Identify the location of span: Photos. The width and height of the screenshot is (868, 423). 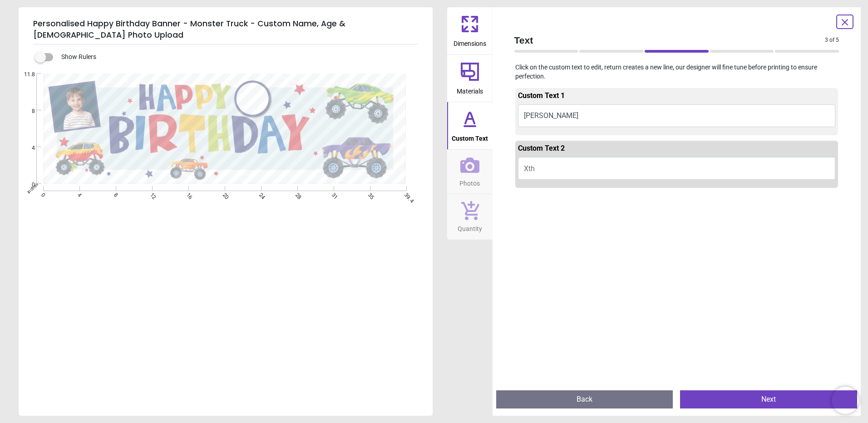
(470, 181).